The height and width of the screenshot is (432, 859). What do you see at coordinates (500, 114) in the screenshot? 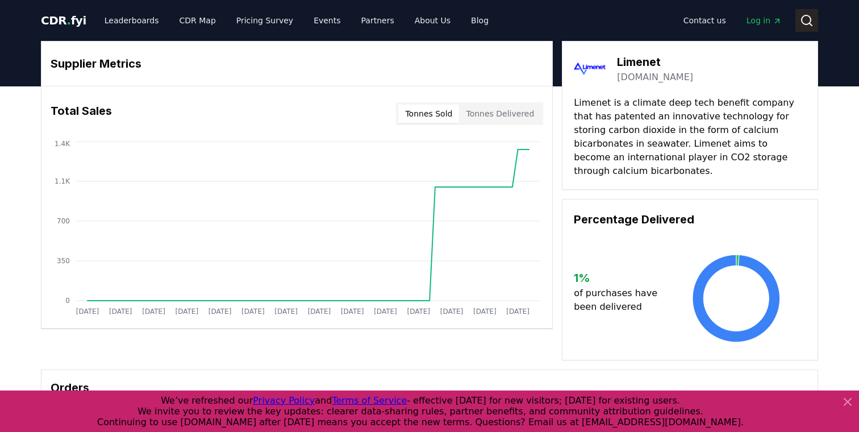
I see `button: Tonnes Delivered` at bounding box center [500, 114].